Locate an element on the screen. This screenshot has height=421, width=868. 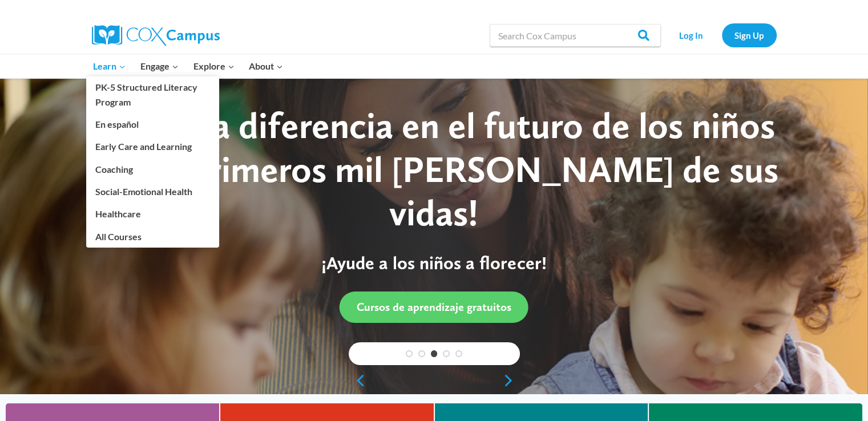
a: Coaching is located at coordinates (152, 169).